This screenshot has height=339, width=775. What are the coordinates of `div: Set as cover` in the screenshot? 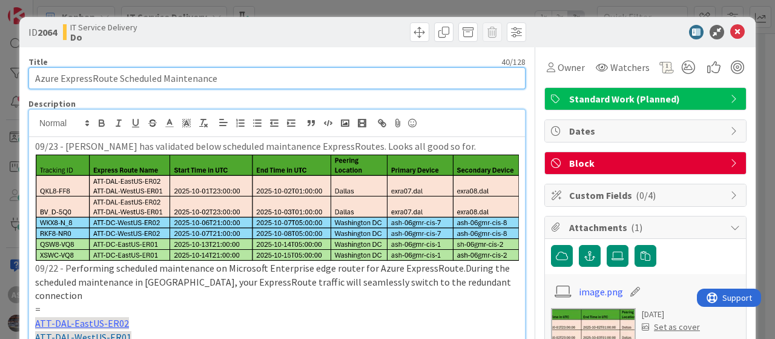 It's located at (671, 326).